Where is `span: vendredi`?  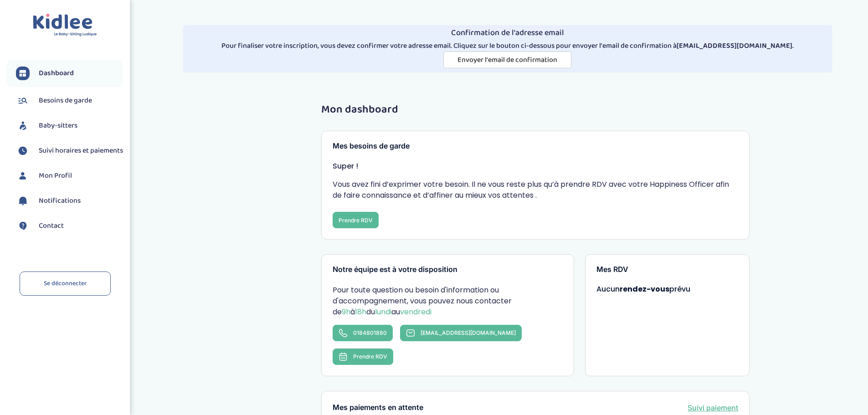 span: vendredi is located at coordinates (415, 312).